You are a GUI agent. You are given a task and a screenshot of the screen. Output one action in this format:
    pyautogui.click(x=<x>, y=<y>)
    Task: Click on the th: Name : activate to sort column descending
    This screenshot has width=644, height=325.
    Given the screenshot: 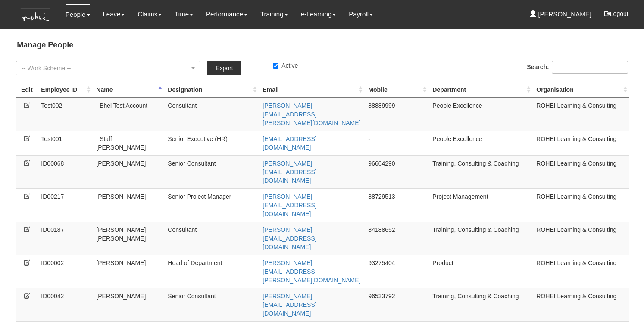 What is the action you would take?
    pyautogui.click(x=128, y=89)
    